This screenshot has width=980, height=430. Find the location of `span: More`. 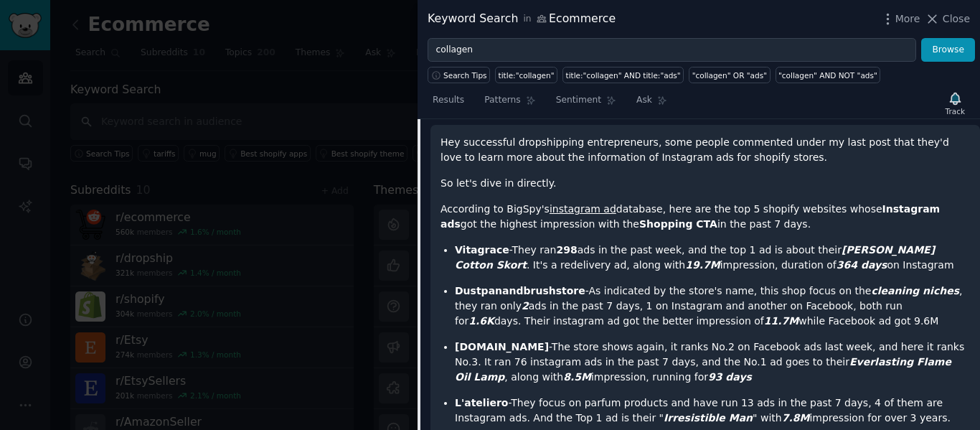

span: More is located at coordinates (908, 18).